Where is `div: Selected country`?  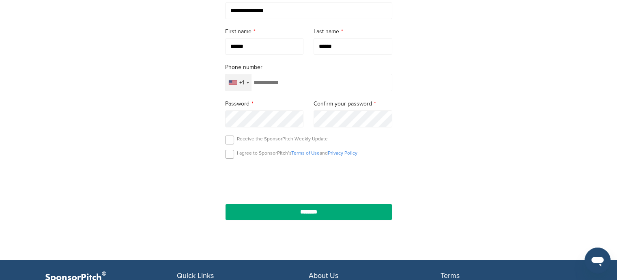
div: Selected country is located at coordinates (239, 82).